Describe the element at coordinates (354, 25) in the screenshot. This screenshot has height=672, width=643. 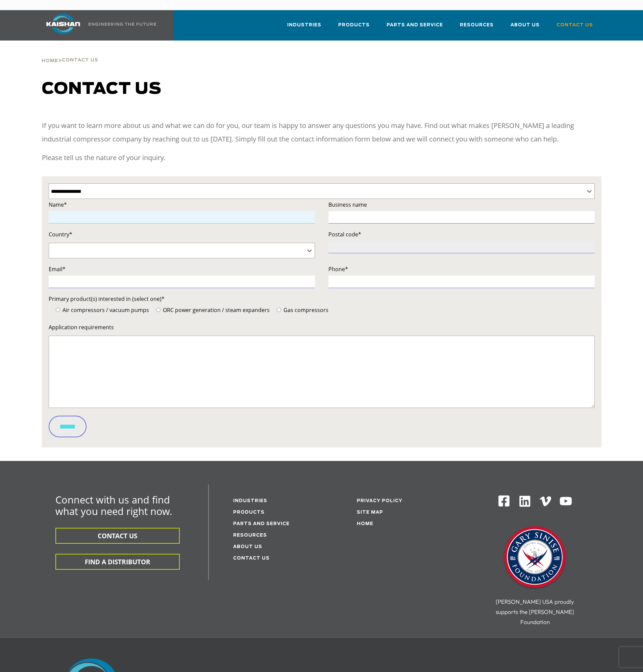
I see `span: Products` at that location.